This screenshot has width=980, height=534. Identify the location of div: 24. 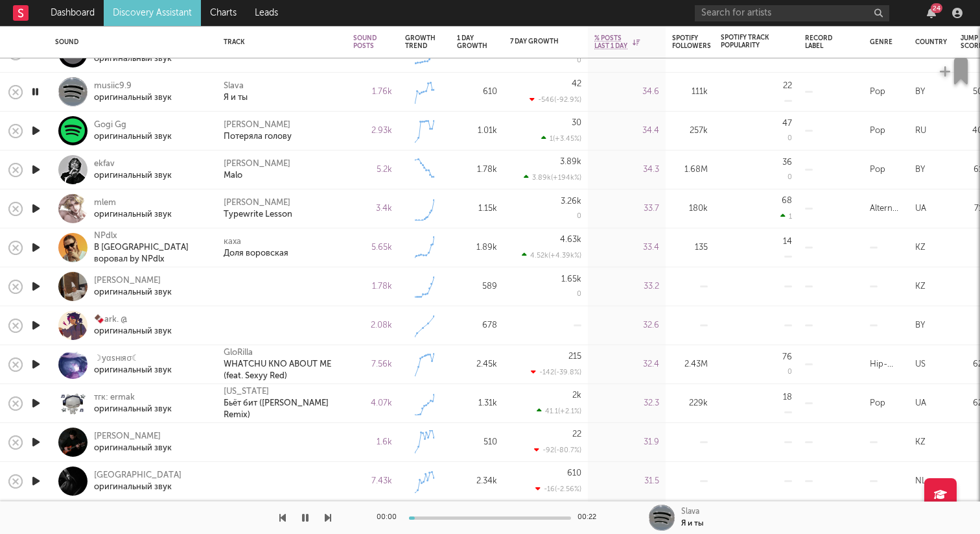
(937, 8).